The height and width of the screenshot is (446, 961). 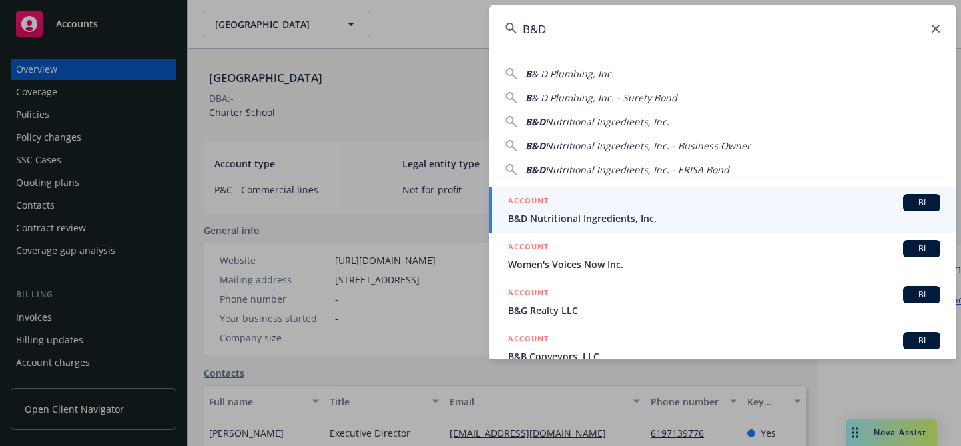 What do you see at coordinates (637, 170) in the screenshot?
I see `span: Nutritional Ingredients, Inc. - ERISA Bond` at bounding box center [637, 170].